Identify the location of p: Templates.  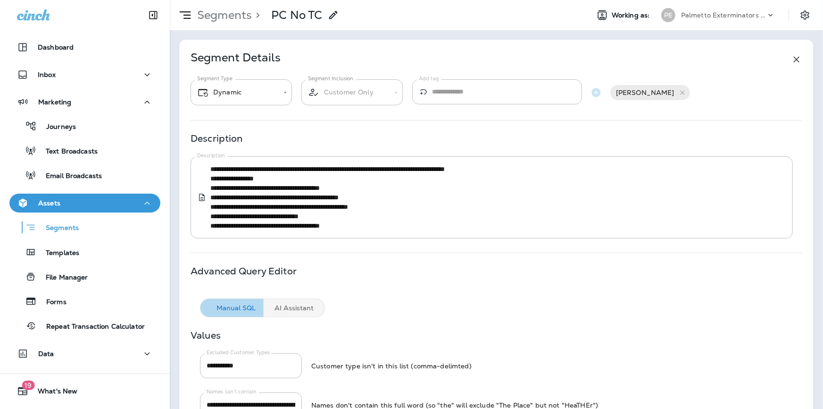
(58, 253).